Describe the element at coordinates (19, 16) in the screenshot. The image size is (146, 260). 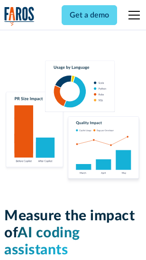
I see `a: home` at that location.